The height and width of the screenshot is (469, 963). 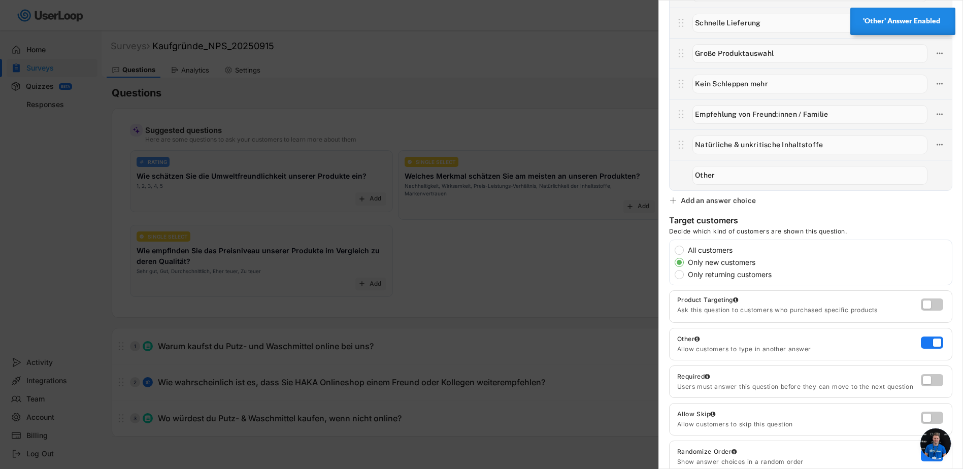 I want to click on div: Required, so click(x=694, y=377).